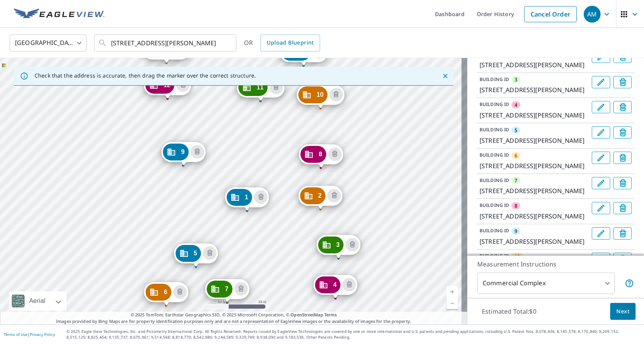  What do you see at coordinates (630, 284) in the screenshot?
I see `span: Each building may require a separate measurement report; if so, your account will be billed per r...` at bounding box center [630, 284].